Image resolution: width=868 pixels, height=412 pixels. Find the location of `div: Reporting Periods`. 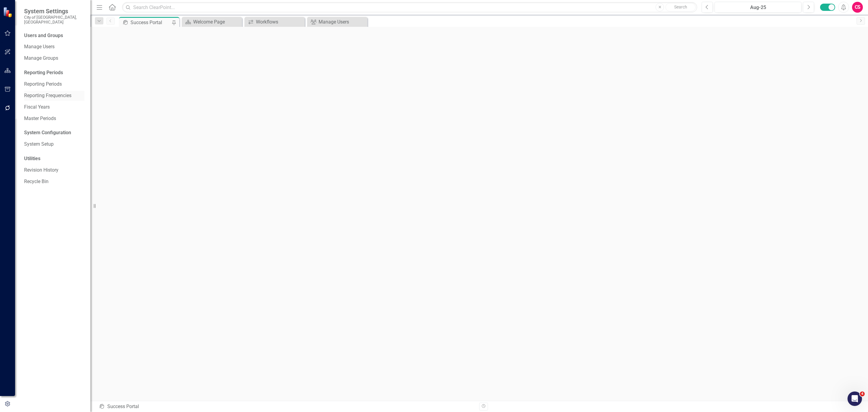

div: Reporting Periods is located at coordinates (54, 73).